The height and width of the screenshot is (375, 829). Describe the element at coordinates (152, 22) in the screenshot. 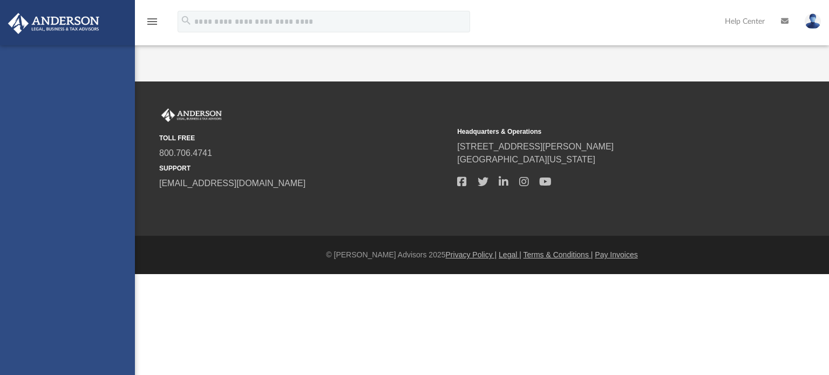

I see `i: menu` at that location.